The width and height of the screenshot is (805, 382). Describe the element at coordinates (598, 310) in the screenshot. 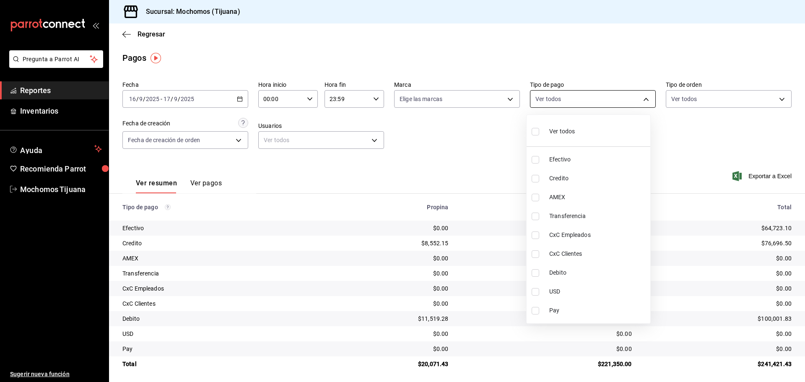

I see `span: Pay` at that location.